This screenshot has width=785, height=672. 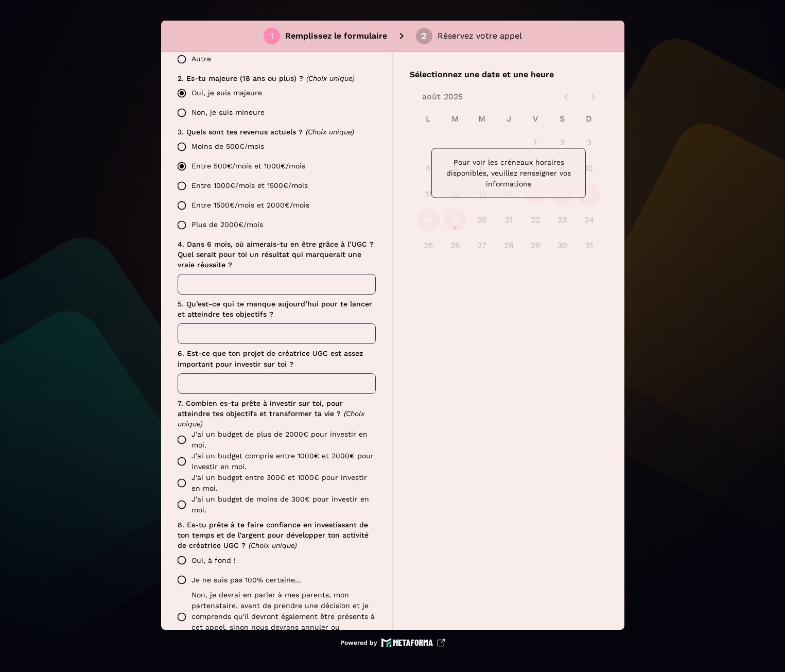 What do you see at coordinates (275, 535) in the screenshot?
I see `span: 8. Es-tu prête à te faire confiance en investissant de ton temps et de l'argent pour développer t...` at bounding box center [275, 535].